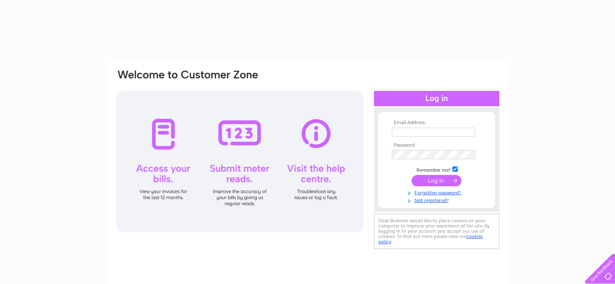 The image size is (615, 284). What do you see at coordinates (437, 146) in the screenshot?
I see `th: Password:` at bounding box center [437, 146].